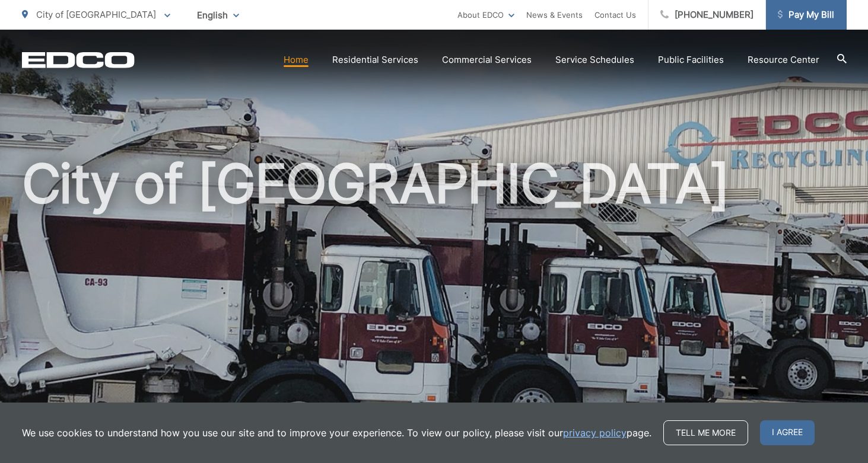  Describe the element at coordinates (375, 60) in the screenshot. I see `a: Residential Services` at that location.